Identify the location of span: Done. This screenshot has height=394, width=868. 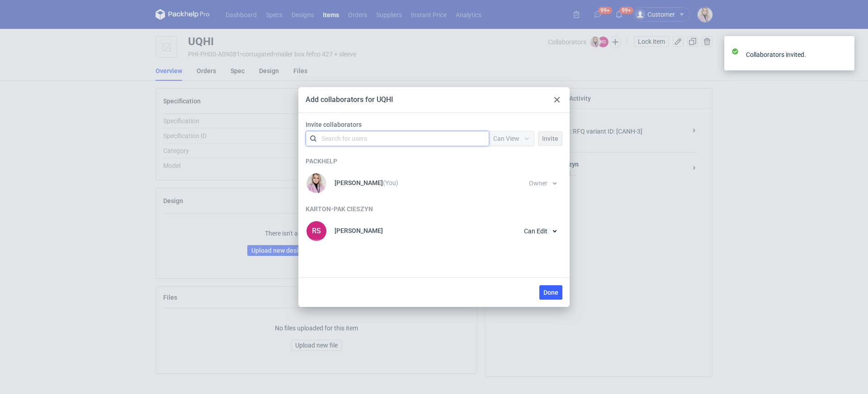
(551, 293).